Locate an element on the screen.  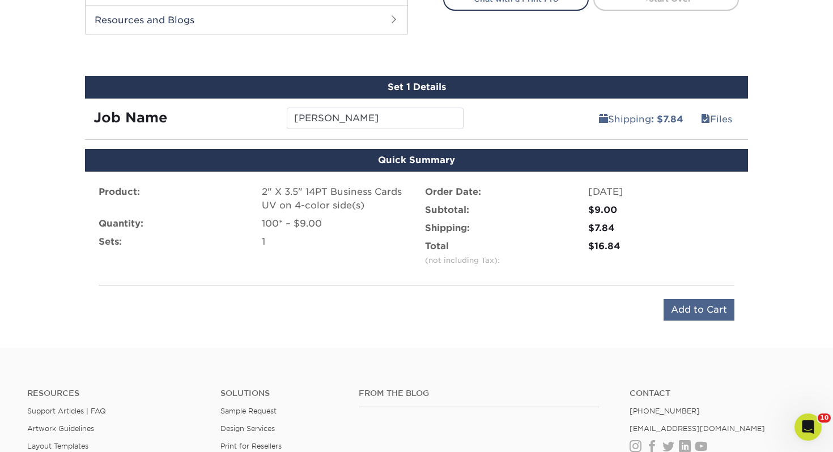
div: Quick Summary is located at coordinates (417, 160).